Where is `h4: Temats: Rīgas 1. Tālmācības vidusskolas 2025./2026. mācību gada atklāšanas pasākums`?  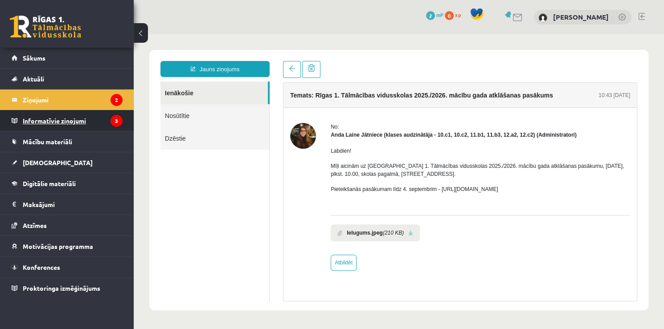
h4: Temats: Rīgas 1. Tālmācības vidusskolas 2025./2026. mācību gada atklāšanas pasākums is located at coordinates (288, 61).